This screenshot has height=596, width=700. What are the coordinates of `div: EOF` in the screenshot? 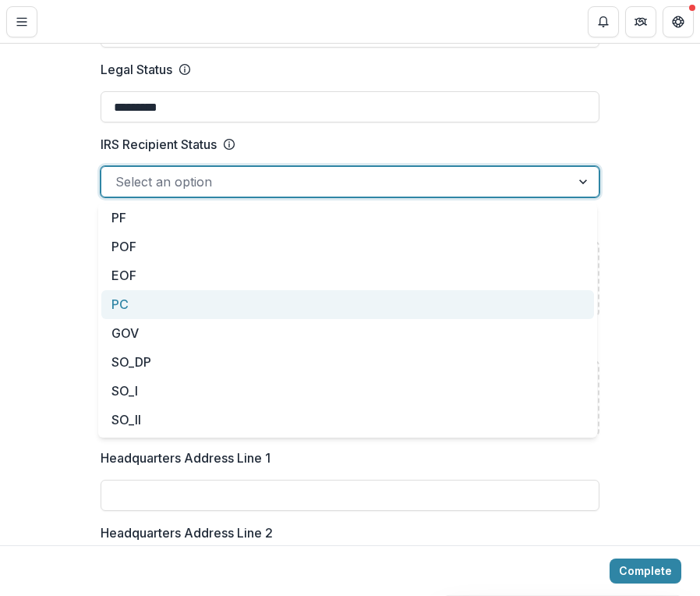 It's located at (348, 276).